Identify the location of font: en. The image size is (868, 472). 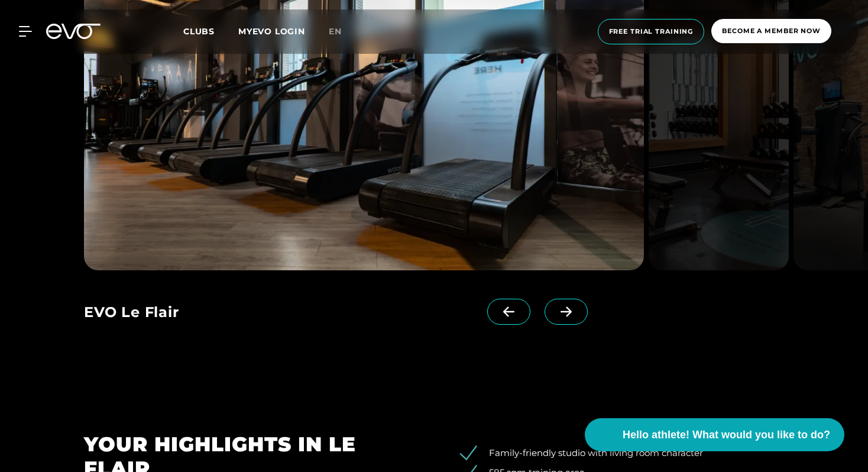
(335, 31).